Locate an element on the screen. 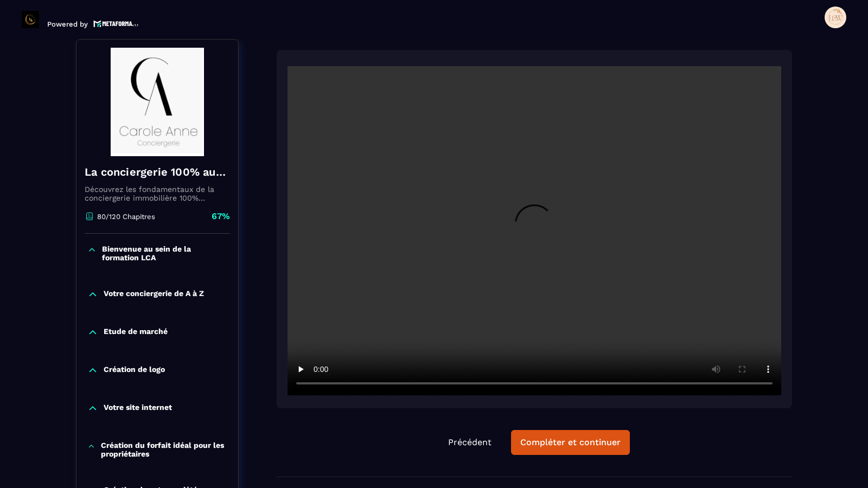 This screenshot has height=488, width=868. p: Bienvenue au sein de la formation LCA is located at coordinates (164, 253).